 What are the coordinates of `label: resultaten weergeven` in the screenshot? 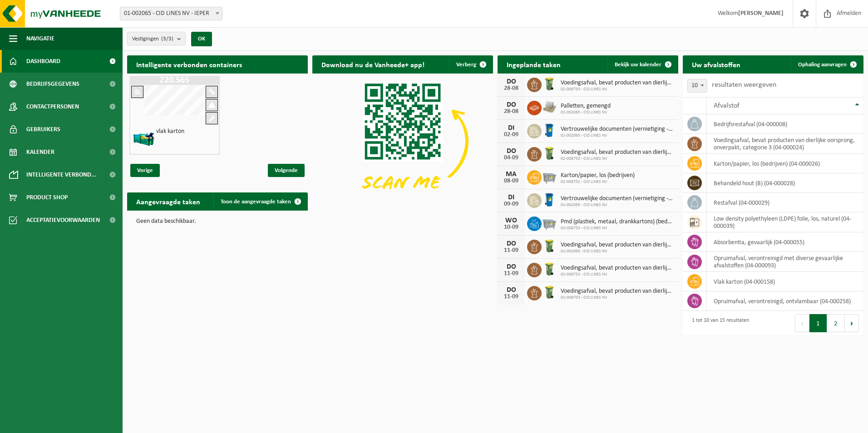 It's located at (744, 85).